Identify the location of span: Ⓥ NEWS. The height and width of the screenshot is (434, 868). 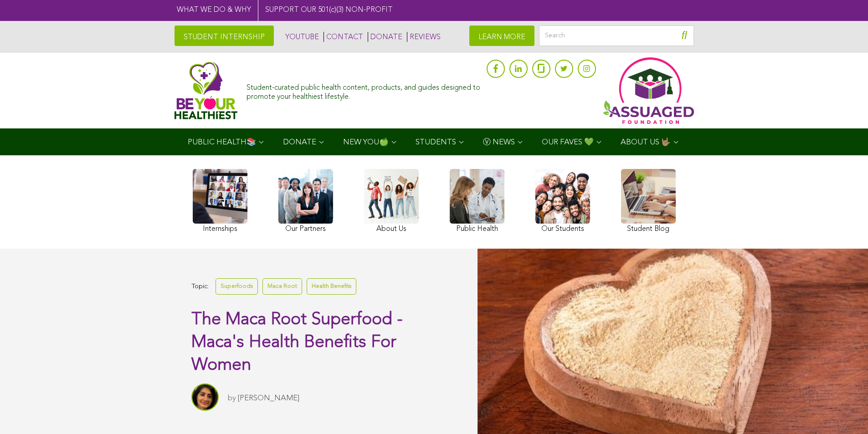
(498, 142).